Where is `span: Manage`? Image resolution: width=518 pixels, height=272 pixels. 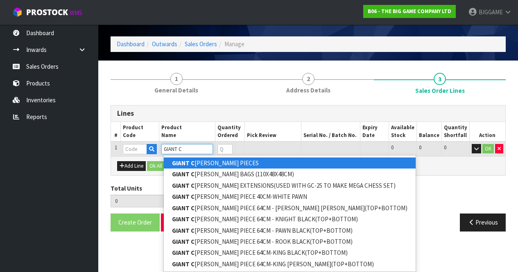
span: Manage is located at coordinates (234, 44).